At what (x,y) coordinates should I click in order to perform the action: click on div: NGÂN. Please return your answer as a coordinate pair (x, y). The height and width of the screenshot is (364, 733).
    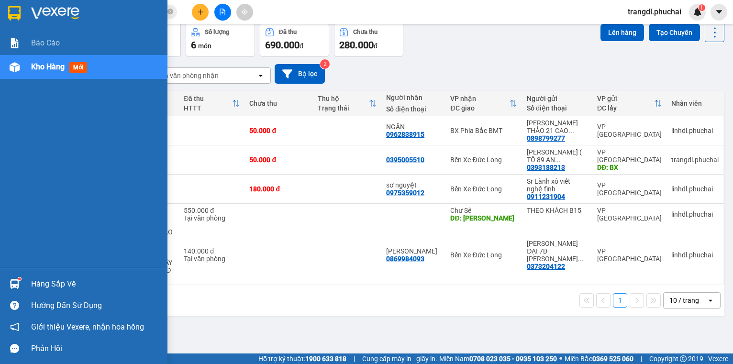
    Looking at the image, I should click on (414, 127).